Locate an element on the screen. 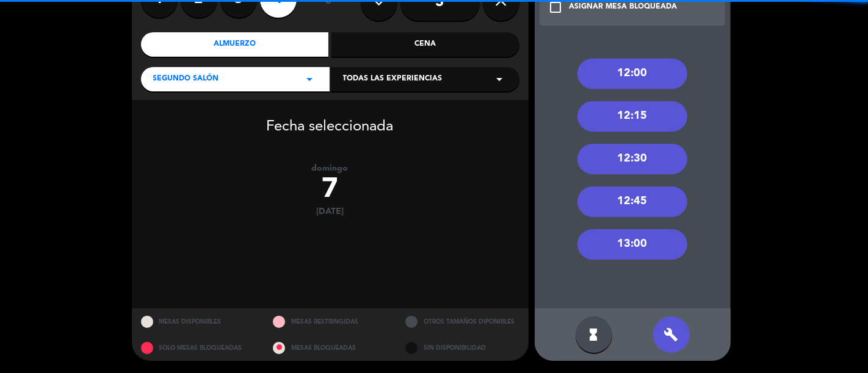 The image size is (868, 373). div: SOLO MESAS BLOQUEADAS is located at coordinates (198, 348).